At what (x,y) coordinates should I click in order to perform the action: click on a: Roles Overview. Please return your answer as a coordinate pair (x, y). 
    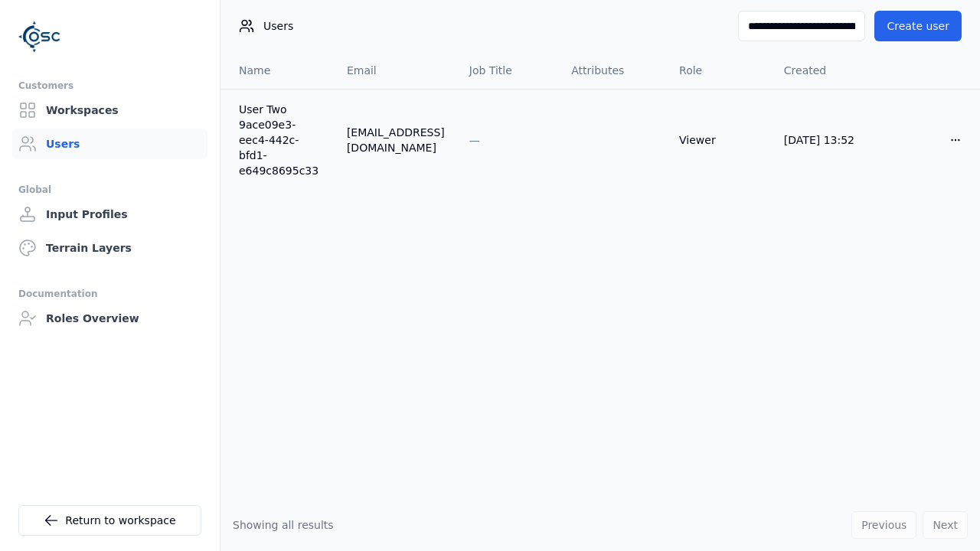
    Looking at the image, I should click on (109, 319).